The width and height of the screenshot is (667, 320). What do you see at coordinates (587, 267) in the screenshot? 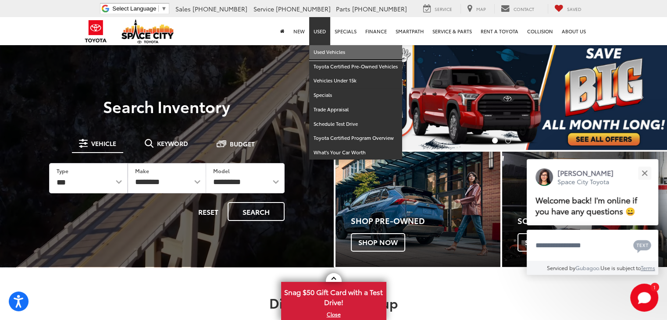
I see `a: Gubagoo.` at bounding box center [587, 267].